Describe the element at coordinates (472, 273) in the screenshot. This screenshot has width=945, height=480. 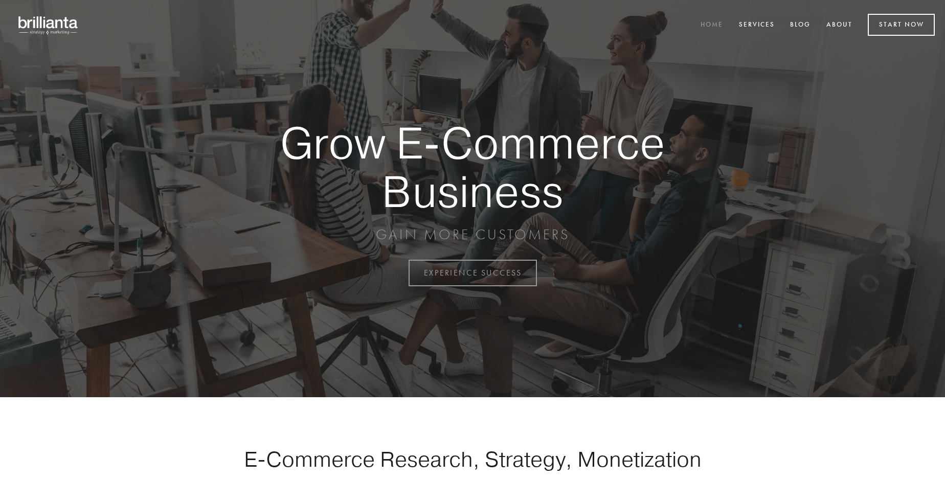
I see `a: EXPERIENCE SUCCESS` at that location.